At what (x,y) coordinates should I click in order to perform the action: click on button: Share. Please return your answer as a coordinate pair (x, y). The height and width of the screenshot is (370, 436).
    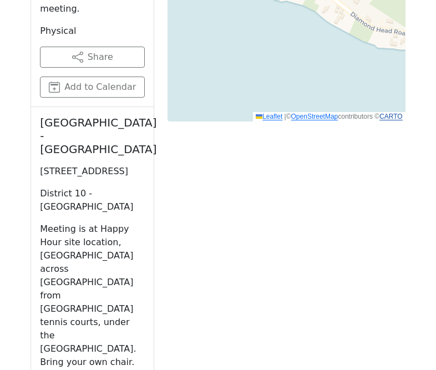
    Looking at the image, I should click on (92, 57).